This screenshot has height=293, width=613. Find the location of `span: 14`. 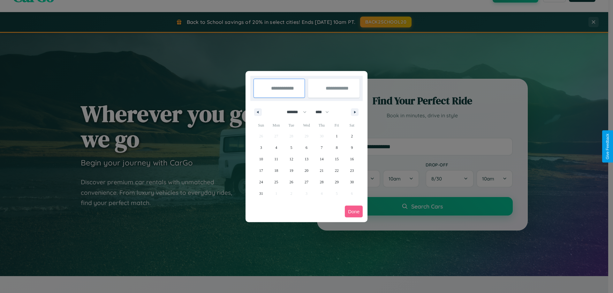

span: 14 is located at coordinates (321, 159).